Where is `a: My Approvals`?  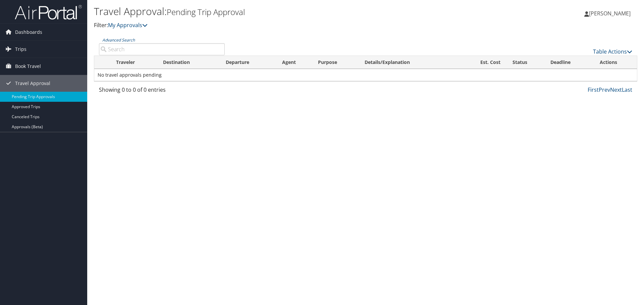 a: My Approvals is located at coordinates (128, 25).